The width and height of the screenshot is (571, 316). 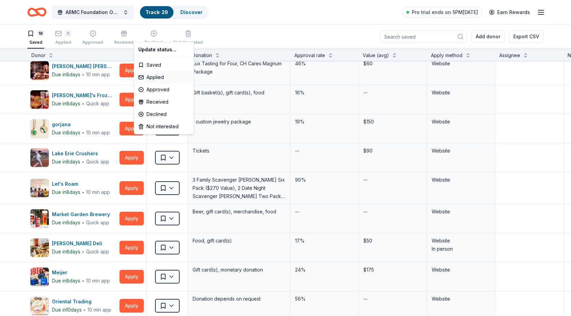 What do you see at coordinates (164, 89) in the screenshot?
I see `div: Approved` at bounding box center [164, 89].